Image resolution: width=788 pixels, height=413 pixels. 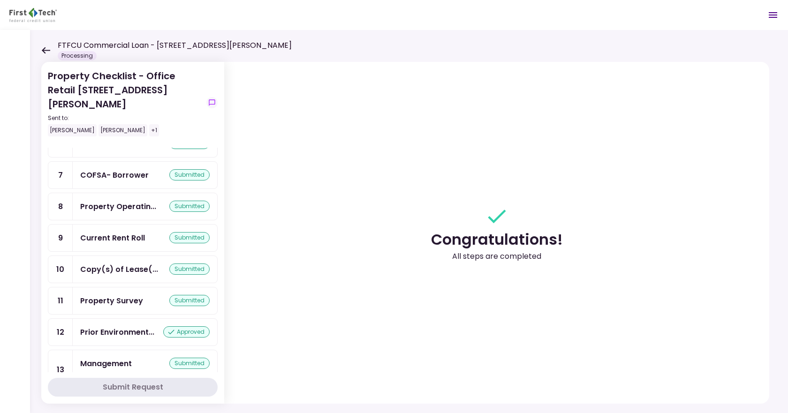 What do you see at coordinates (133, 238) in the screenshot?
I see `a: 9Current Rent Rollsubmitted` at bounding box center [133, 238].